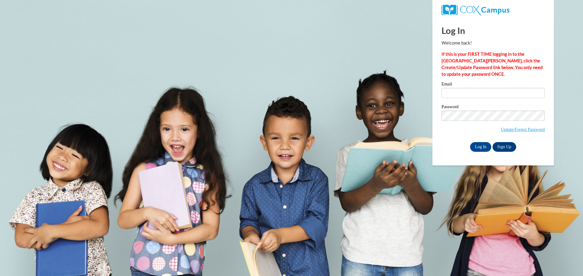  Describe the element at coordinates (493, 85) in the screenshot. I see `label: Email` at that location.